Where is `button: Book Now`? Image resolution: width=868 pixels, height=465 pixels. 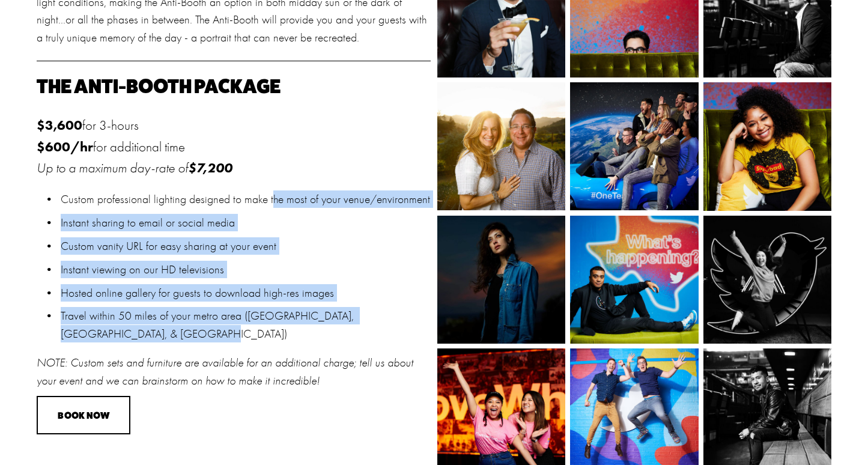
button: Book Now is located at coordinates (84, 415).